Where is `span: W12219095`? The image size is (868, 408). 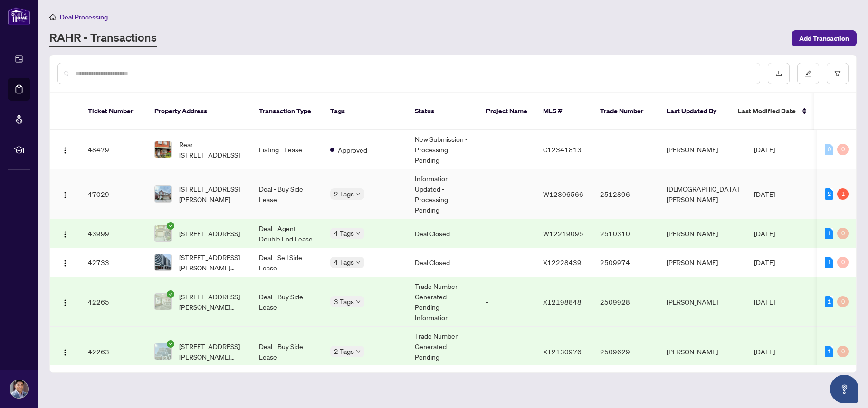 span: W12219095 is located at coordinates (563, 234).